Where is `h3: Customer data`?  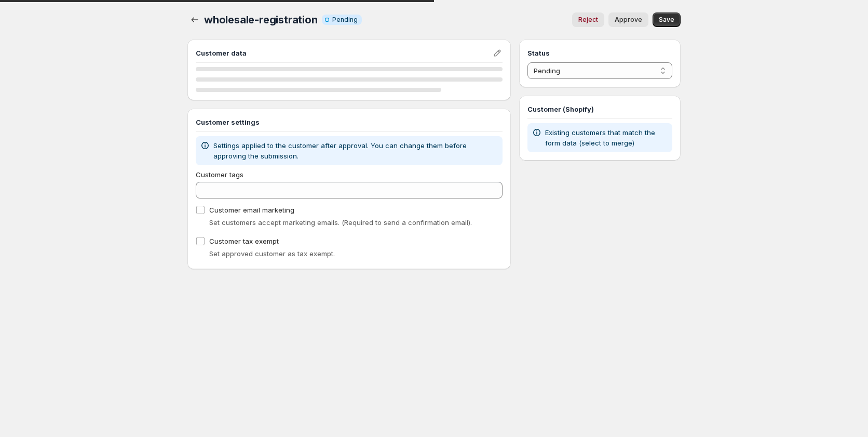
h3: Customer data is located at coordinates (344, 53).